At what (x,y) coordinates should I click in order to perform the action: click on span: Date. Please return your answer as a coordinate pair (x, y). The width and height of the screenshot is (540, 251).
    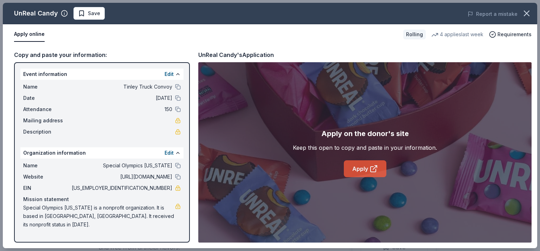
    Looking at the image, I should click on (47, 98).